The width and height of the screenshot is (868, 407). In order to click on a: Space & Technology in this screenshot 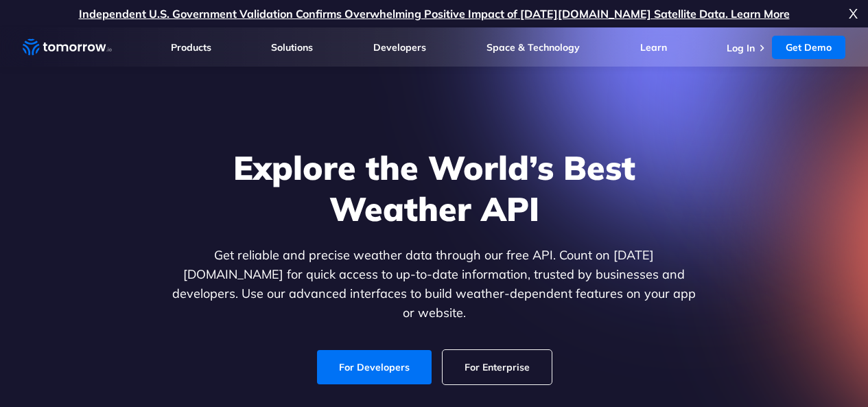, I will do `click(533, 48)`.